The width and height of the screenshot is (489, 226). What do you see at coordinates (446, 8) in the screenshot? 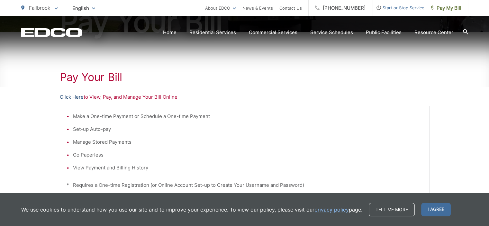
I see `span: Pay My Bill` at bounding box center [446, 8].